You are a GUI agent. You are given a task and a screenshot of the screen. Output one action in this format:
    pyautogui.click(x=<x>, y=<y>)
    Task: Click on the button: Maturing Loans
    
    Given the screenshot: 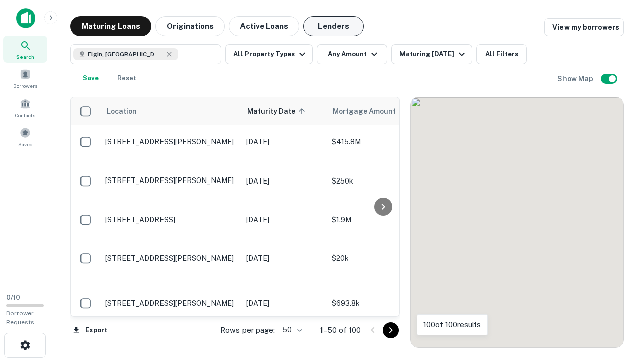 What is the action you would take?
    pyautogui.click(x=111, y=26)
    